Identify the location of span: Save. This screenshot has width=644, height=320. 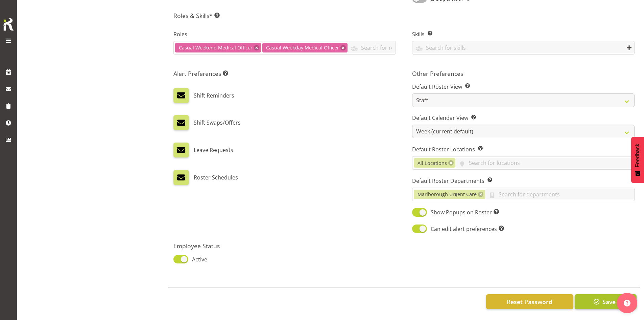
(609, 301).